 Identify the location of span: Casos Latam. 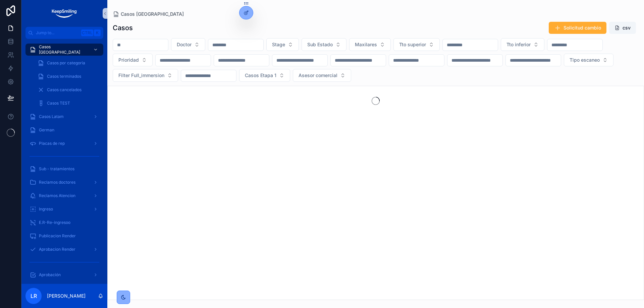
(51, 116).